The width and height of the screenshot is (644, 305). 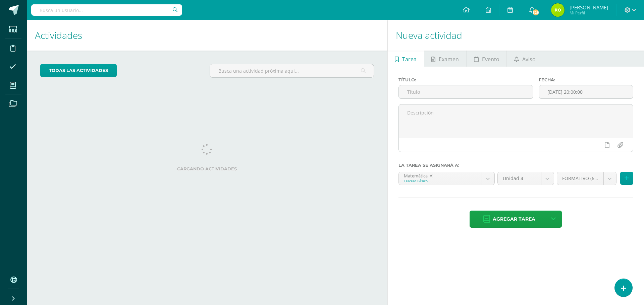 What do you see at coordinates (107, 10) in the screenshot?
I see `input: Busca un usuario...` at bounding box center [107, 10].